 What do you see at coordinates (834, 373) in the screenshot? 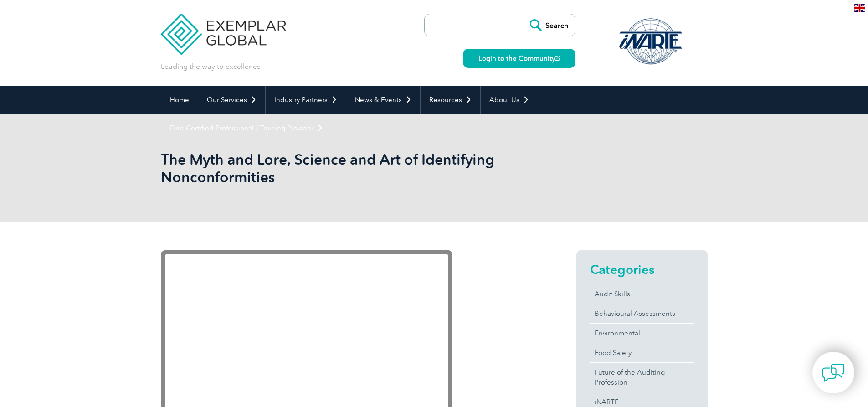
I see `img: contact-chat.png` at bounding box center [834, 373].